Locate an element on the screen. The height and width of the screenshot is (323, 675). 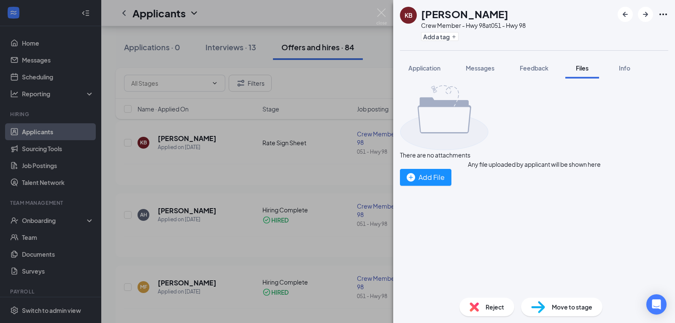
div: There are no attachments is located at coordinates (534, 155).